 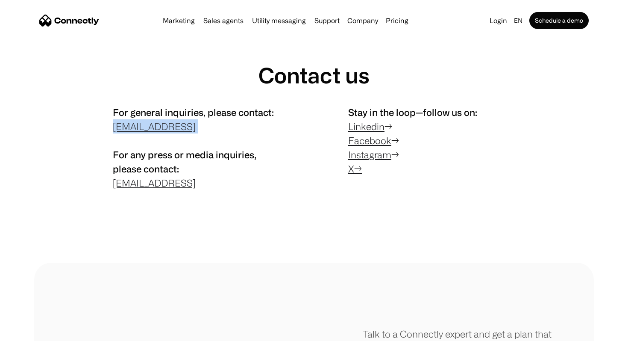 What do you see at coordinates (363, 21) in the screenshot?
I see `div: Company` at bounding box center [363, 21].